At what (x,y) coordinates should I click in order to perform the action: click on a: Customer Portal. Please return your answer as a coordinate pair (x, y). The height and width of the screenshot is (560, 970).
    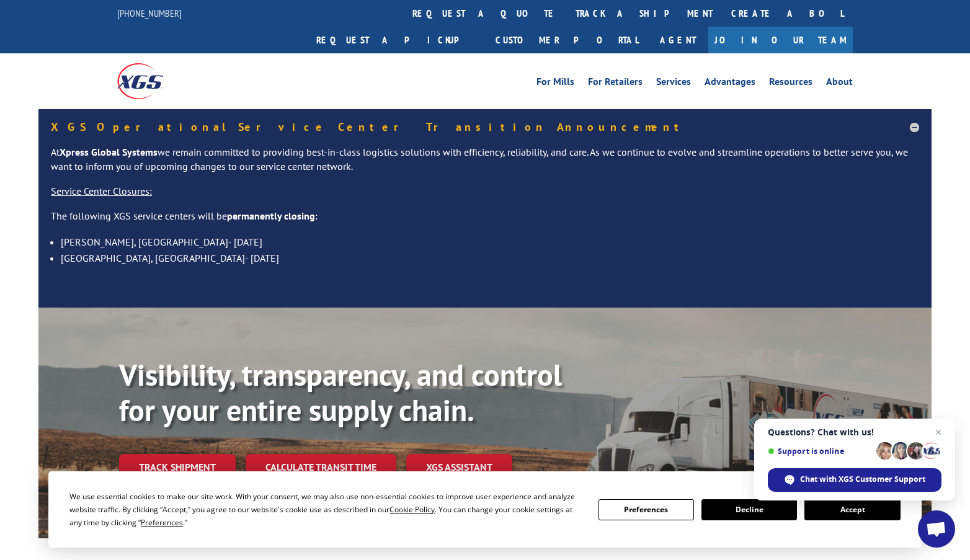
    Looking at the image, I should click on (567, 40).